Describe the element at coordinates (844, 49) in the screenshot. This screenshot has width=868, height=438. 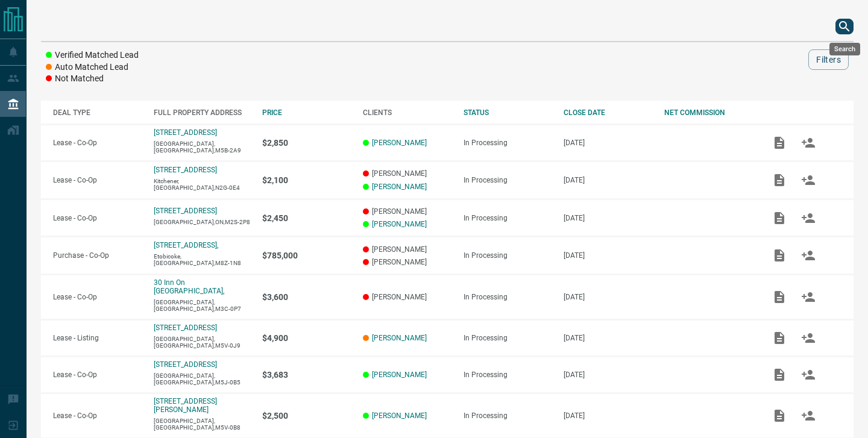
I see `div: Search` at that location.